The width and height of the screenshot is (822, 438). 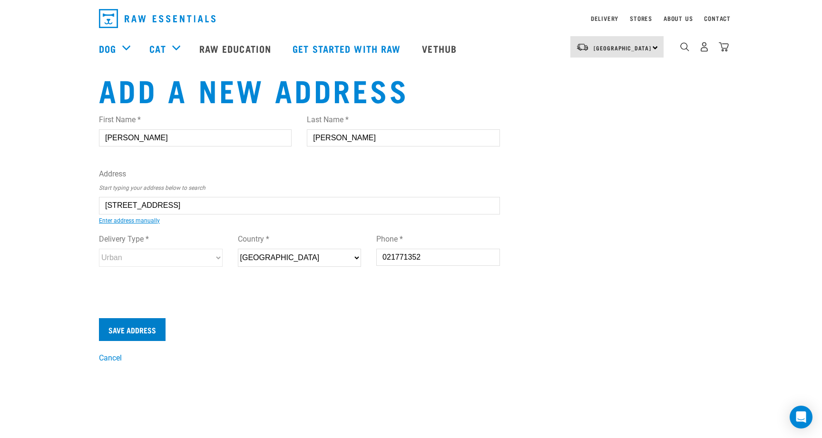 I want to click on div: Open Intercom Messenger, so click(x=801, y=417).